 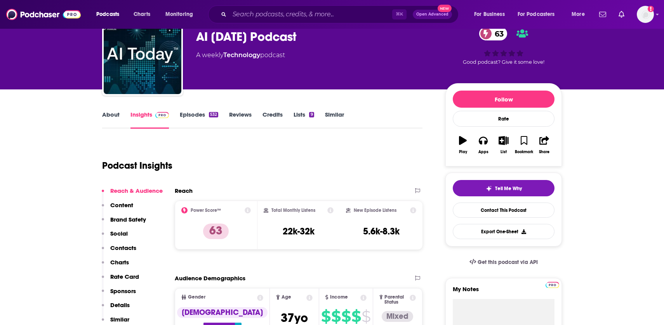 I want to click on a: InsightsPodchaser Pro, so click(x=149, y=120).